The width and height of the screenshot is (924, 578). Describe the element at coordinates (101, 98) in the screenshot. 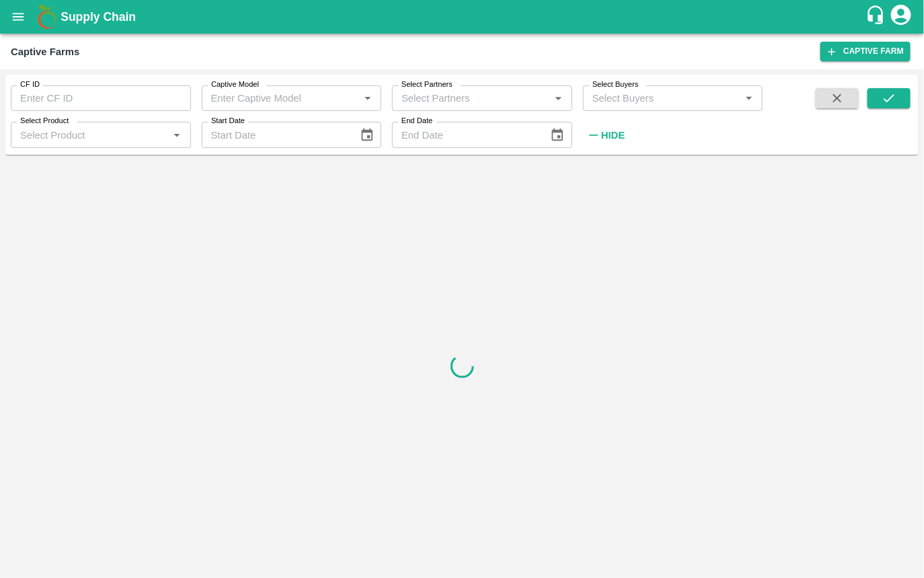

I see `input: Enter CF ID` at that location.